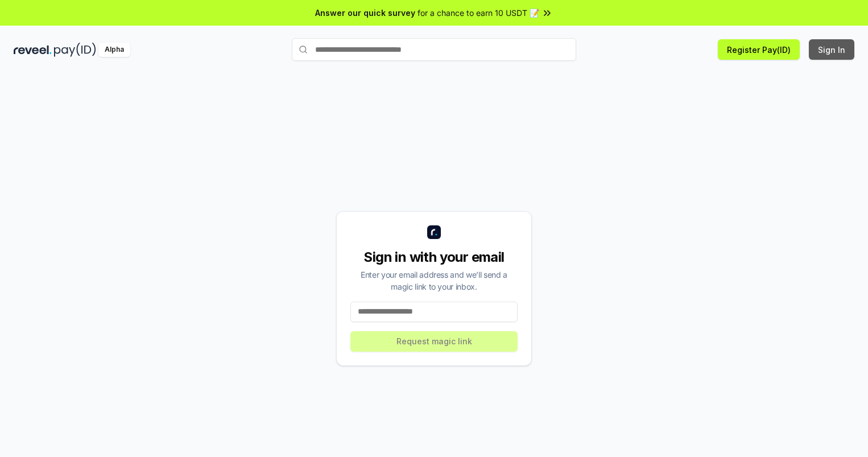 Image resolution: width=868 pixels, height=457 pixels. What do you see at coordinates (760, 49) in the screenshot?
I see `button: Register Pay(ID)` at bounding box center [760, 49].